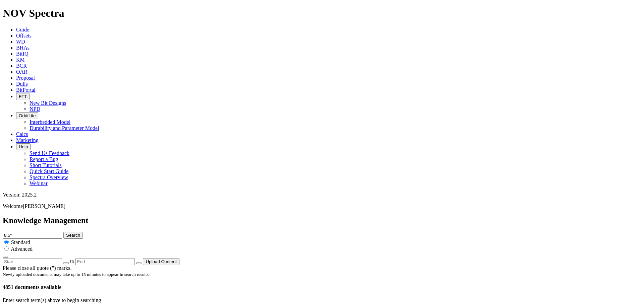 The width and height of the screenshot is (644, 305). Describe the element at coordinates (27, 115) in the screenshot. I see `button: OrbitLite` at that location.